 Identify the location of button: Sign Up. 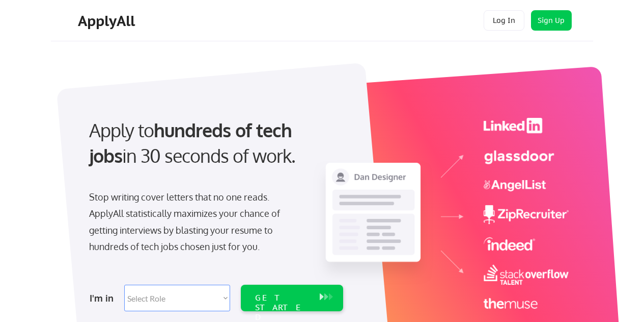
(551, 20).